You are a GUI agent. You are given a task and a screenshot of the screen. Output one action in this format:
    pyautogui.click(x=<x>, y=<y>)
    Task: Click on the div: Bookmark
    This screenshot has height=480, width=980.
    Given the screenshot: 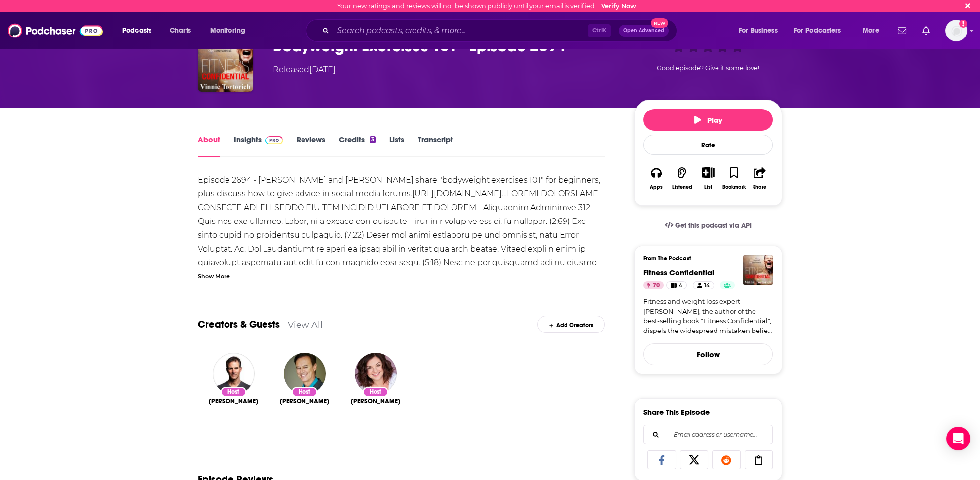 What is the action you would take?
    pyautogui.click(x=734, y=188)
    